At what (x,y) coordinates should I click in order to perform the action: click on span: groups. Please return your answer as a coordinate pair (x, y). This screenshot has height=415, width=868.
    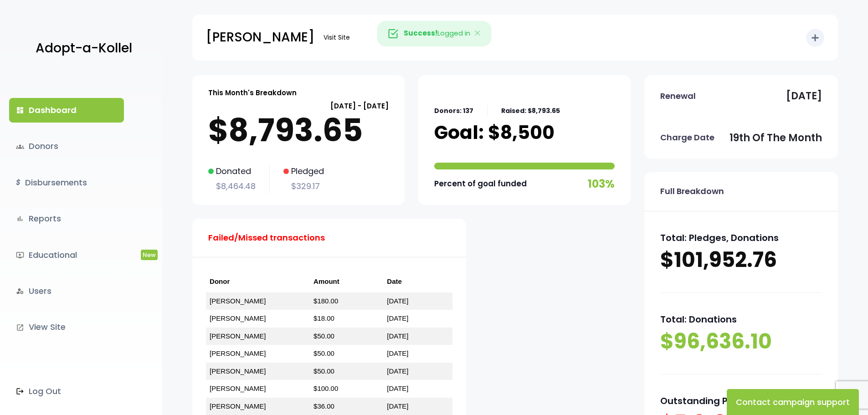
    Looking at the image, I should click on (20, 147).